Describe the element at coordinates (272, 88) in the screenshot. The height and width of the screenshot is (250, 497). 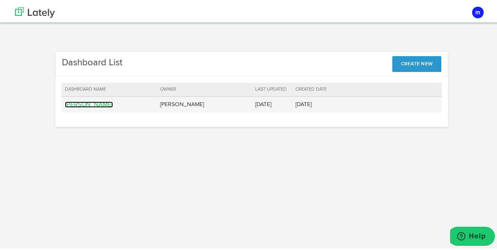
I see `th: Last Updated` at that location.